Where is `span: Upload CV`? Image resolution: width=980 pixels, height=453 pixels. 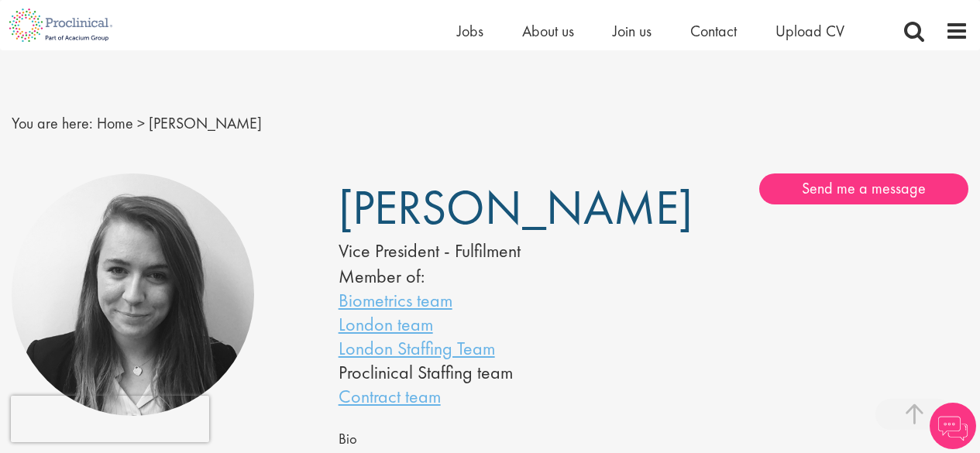
span: Upload CV is located at coordinates (810, 31).